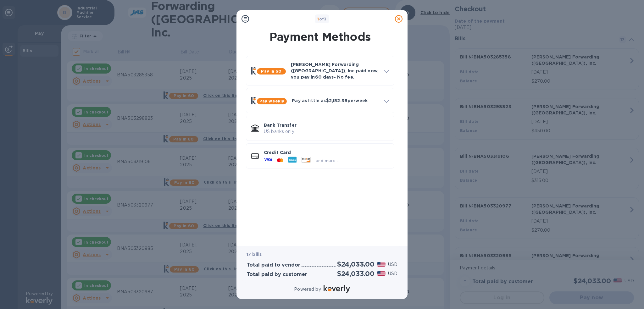  I want to click on p: US banks only., so click(327, 132).